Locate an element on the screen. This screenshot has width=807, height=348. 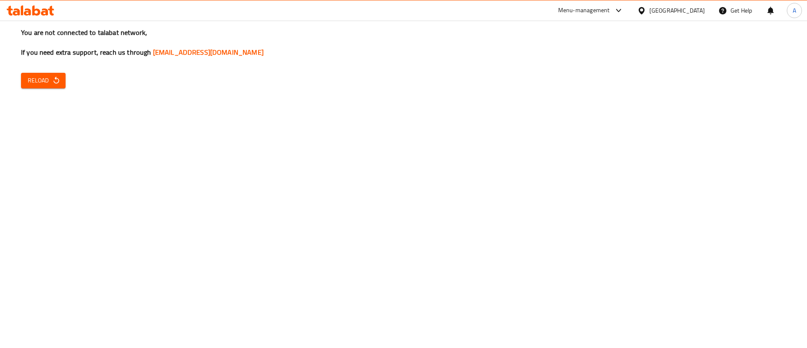
h3: You are not connected to talabat network, If you need extra support, reach us through is located at coordinates (403, 42).